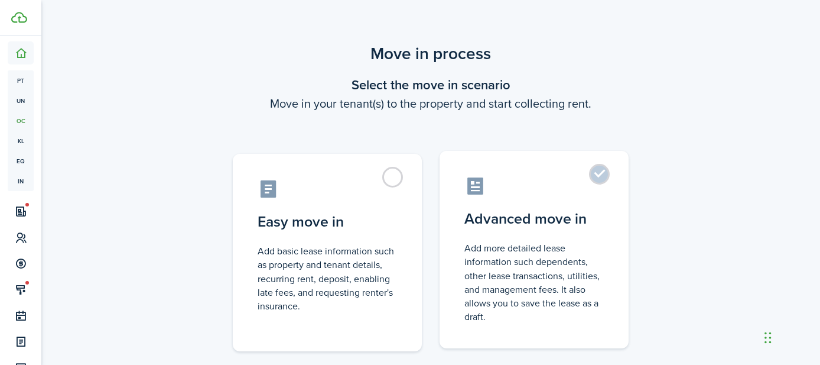 This screenshot has width=820, height=365. I want to click on a: in, so click(21, 181).